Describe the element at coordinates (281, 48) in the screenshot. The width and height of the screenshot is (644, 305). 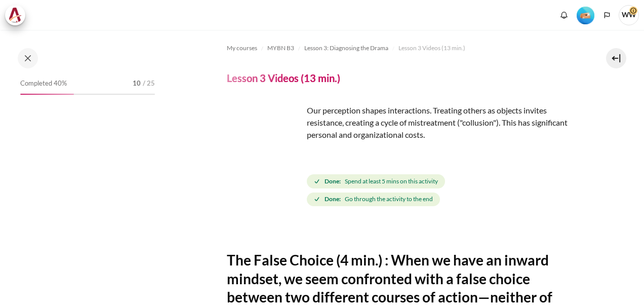
I see `span: MYBN B3` at that location.